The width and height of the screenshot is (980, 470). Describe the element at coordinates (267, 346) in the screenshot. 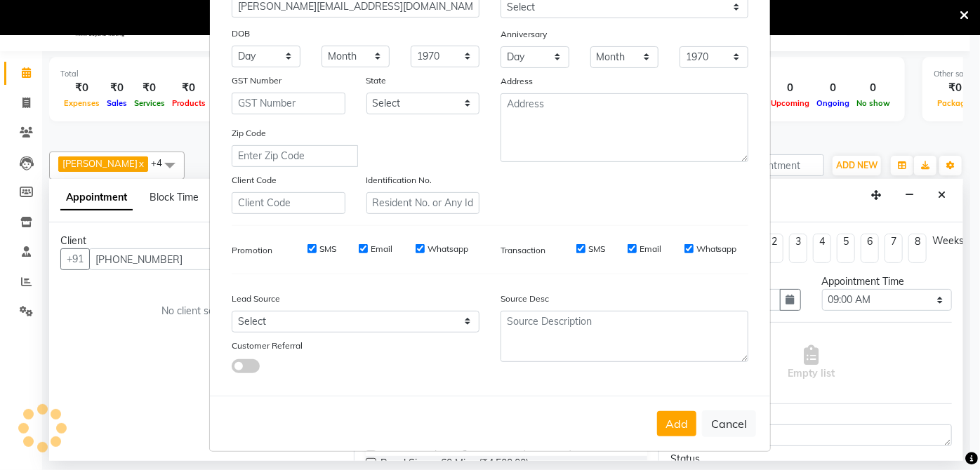

I see `label: Customer Referral` at that location.